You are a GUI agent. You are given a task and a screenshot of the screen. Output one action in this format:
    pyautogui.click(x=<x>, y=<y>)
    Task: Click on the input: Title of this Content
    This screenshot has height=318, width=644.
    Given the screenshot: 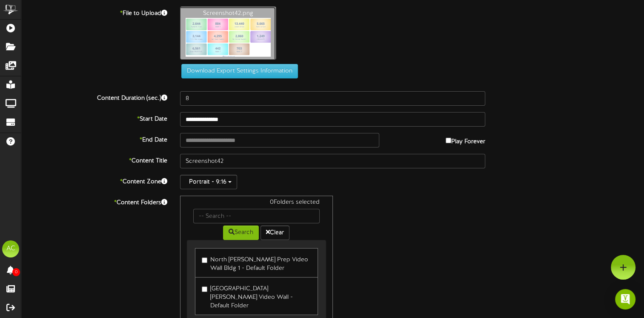 What is the action you would take?
    pyautogui.click(x=332, y=161)
    